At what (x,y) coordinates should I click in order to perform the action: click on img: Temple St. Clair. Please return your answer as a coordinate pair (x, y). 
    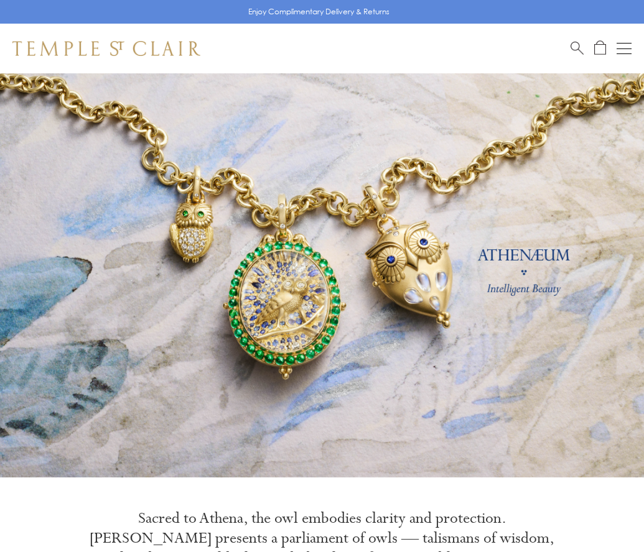
    Looking at the image, I should click on (106, 49).